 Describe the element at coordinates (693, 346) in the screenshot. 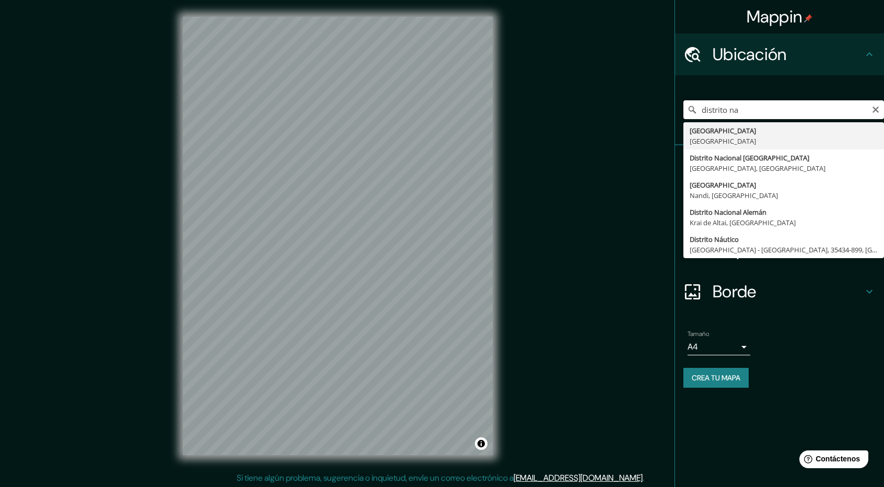

I see `font: A4` at that location.